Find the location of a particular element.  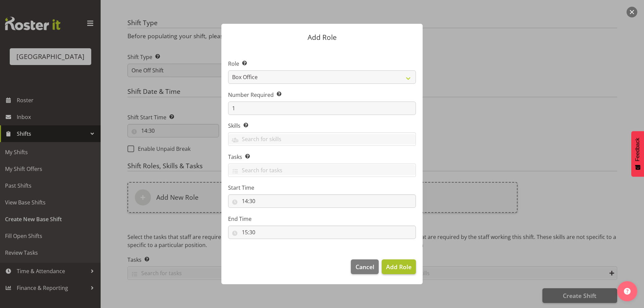

label: Skills is located at coordinates (322, 126).